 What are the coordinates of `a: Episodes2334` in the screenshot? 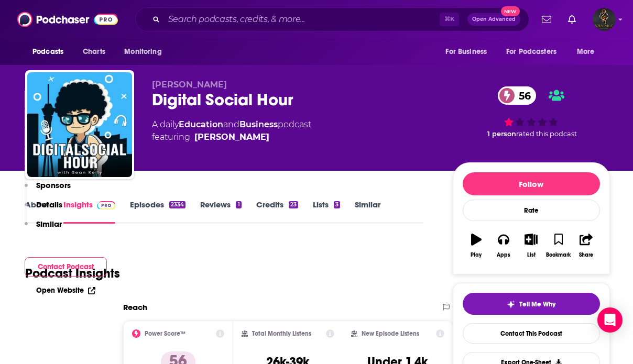 It's located at (158, 212).